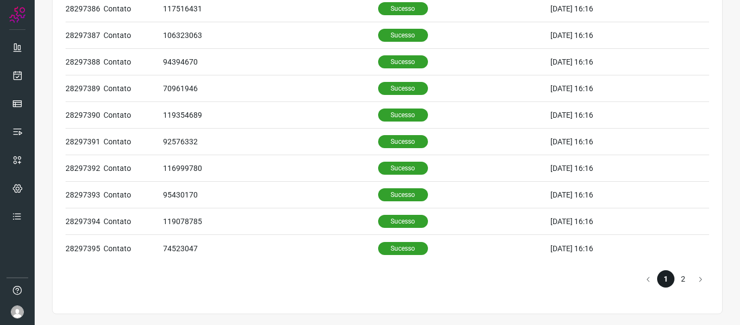  I want to click on img: avatar-user-boy.jpg, so click(17, 312).